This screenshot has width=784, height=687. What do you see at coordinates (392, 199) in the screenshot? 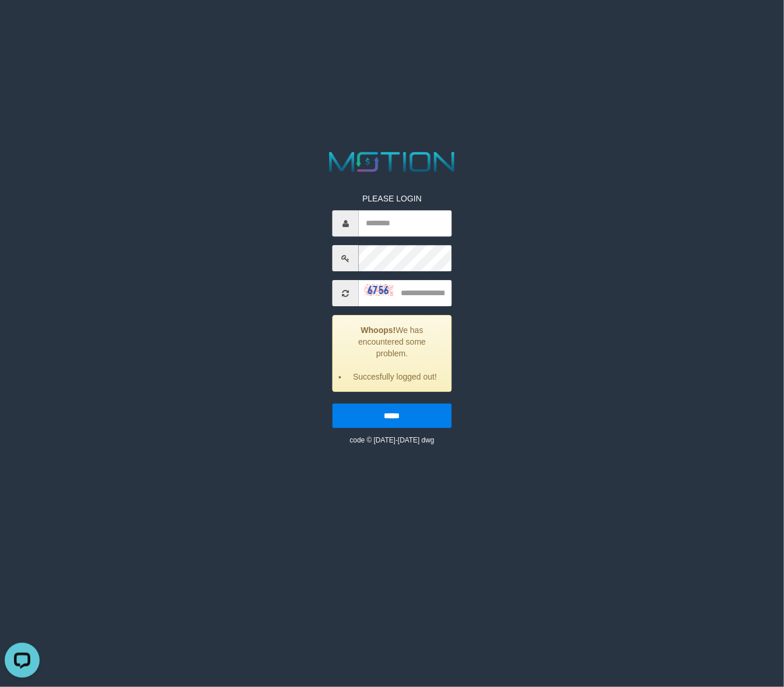
I see `p: PLEASE LOGIN` at bounding box center [392, 199].